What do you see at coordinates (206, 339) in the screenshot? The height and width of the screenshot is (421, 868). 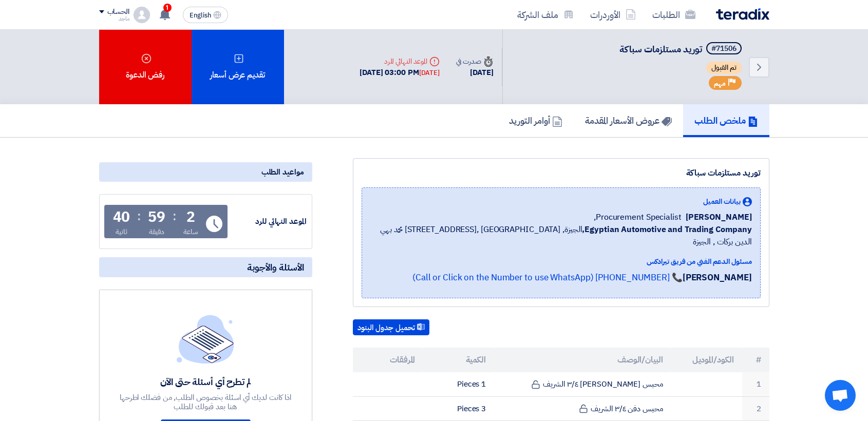 I see `img: empty_state_list.svg` at bounding box center [206, 339].